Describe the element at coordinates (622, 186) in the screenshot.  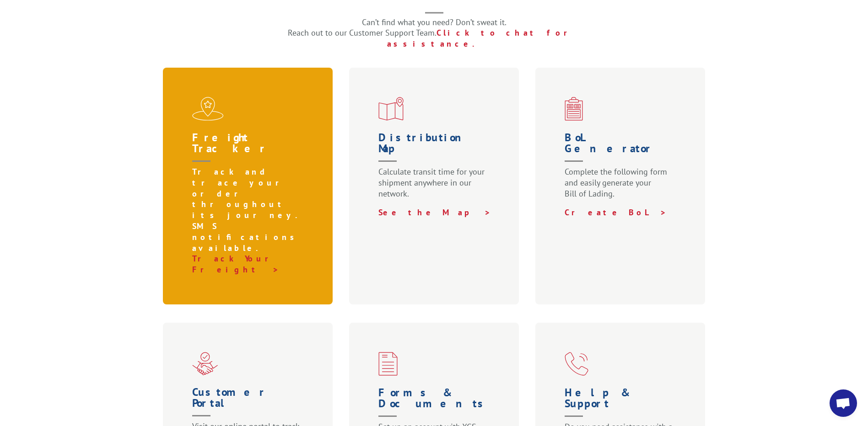
I see `p: Complete the following form and easily generate your Bill of Lading.` at that location.